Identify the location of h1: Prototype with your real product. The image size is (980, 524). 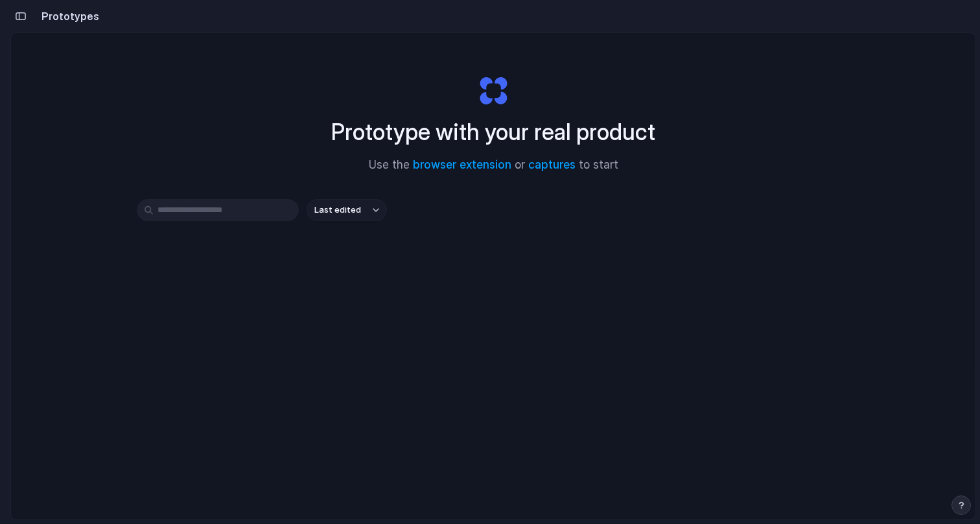
(493, 132).